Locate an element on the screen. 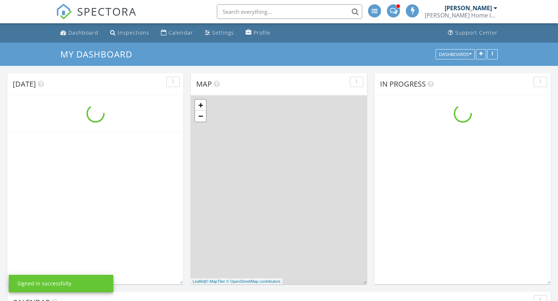  input: Search everything... is located at coordinates (290, 12).